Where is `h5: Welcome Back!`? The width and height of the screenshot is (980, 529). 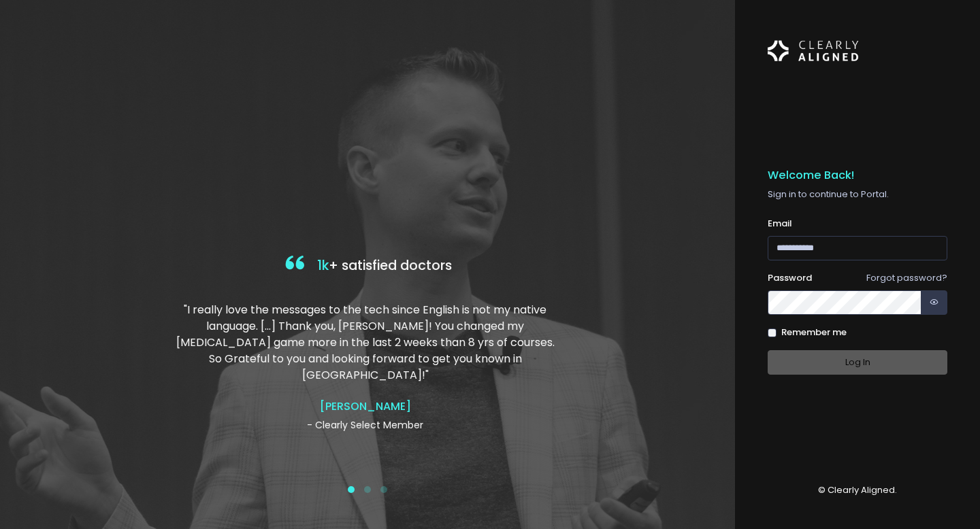 h5: Welcome Back! is located at coordinates (857, 175).